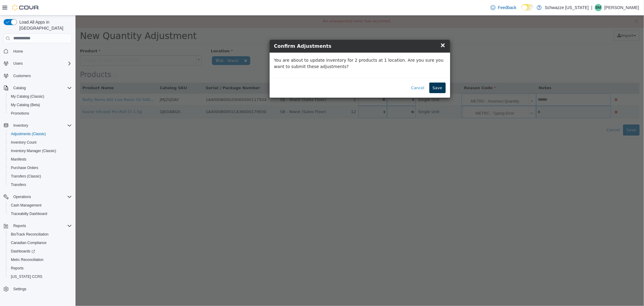 The image size is (644, 306). Describe the element at coordinates (40, 134) in the screenshot. I see `button: Adjustments (Classic)` at that location.